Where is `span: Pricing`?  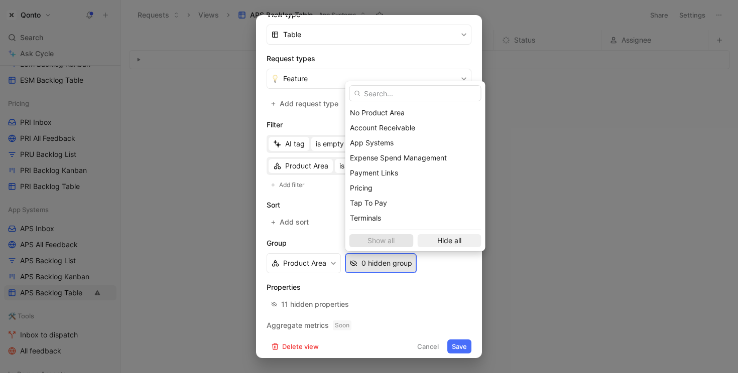
span: Pricing is located at coordinates (361, 188).